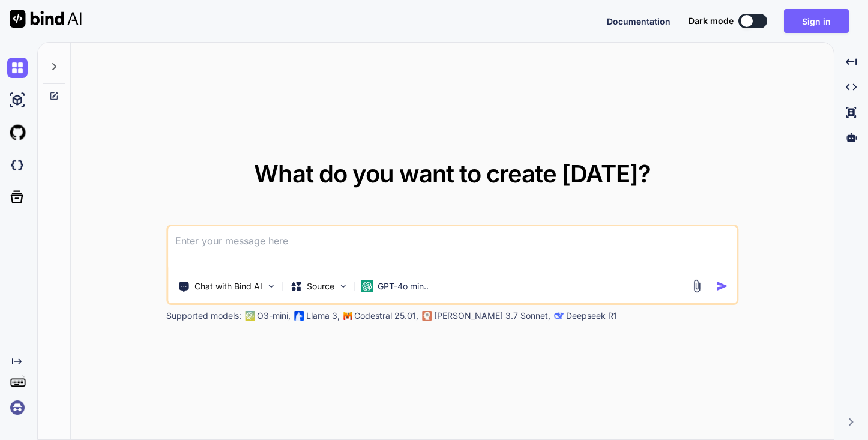 The width and height of the screenshot is (868, 440). I want to click on img: Llama2, so click(299, 315).